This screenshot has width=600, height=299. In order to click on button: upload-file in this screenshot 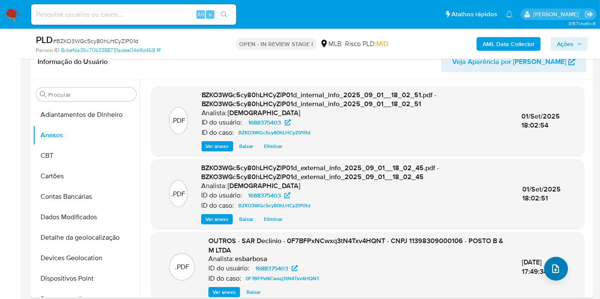, I will do `click(556, 269)`.